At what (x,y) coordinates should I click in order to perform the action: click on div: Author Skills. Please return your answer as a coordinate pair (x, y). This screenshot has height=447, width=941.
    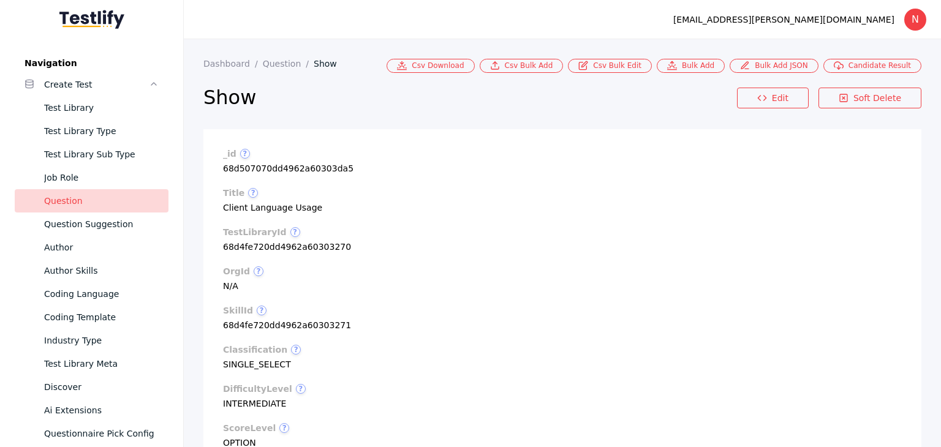
    Looking at the image, I should click on (101, 271).